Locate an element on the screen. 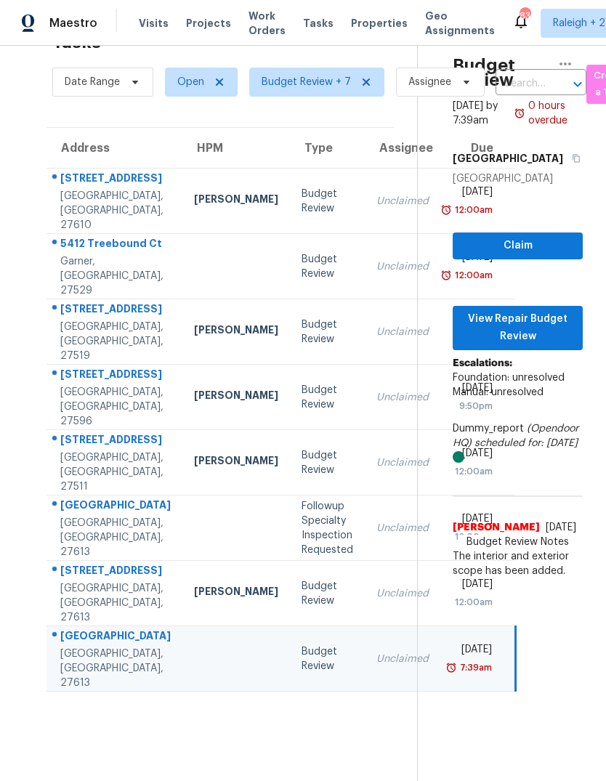 The height and width of the screenshot is (781, 606). span: Properties is located at coordinates (379, 23).